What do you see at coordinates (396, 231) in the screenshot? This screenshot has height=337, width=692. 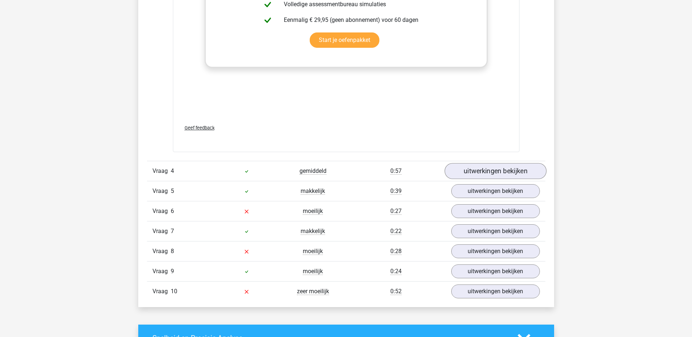 I see `span: 0:22` at bounding box center [396, 231].